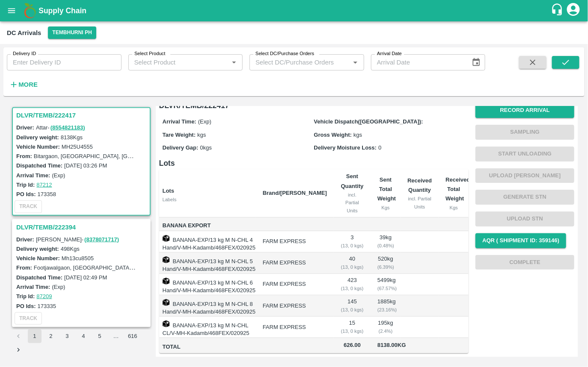  Describe the element at coordinates (51, 336) in the screenshot. I see `button: Go to page 2` at that location.